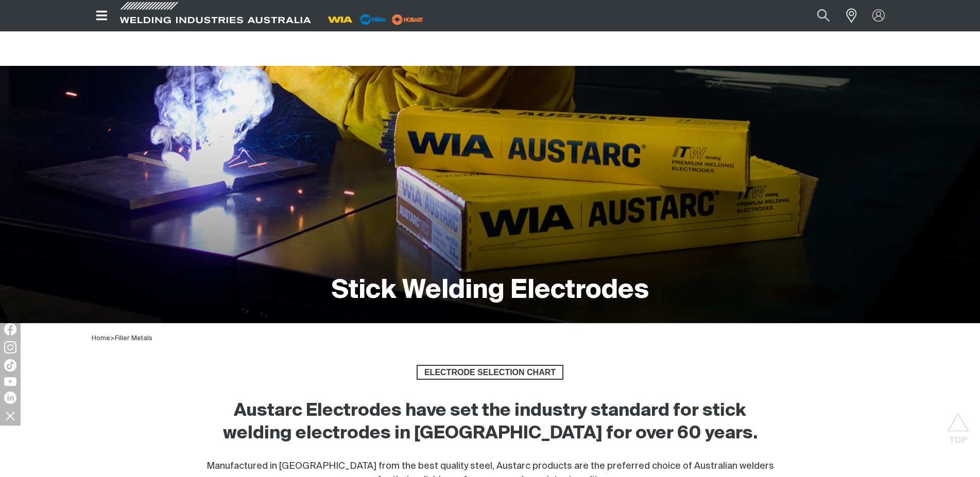 The width and height of the screenshot is (980, 477). What do you see at coordinates (958, 424) in the screenshot?
I see `button: Scroll to top` at bounding box center [958, 424].